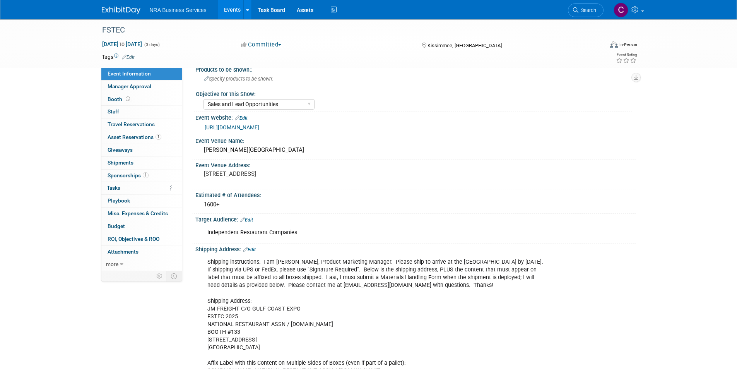 This screenshot has height=369, width=737. What do you see at coordinates (142, 87) in the screenshot?
I see `a: Manager Approval` at bounding box center [142, 87].